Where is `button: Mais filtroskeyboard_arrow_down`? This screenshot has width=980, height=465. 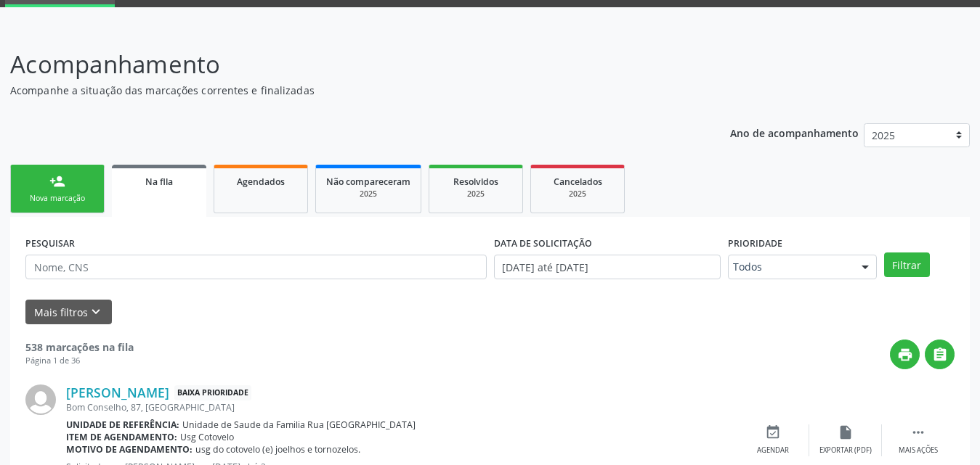 button: Mais filtroskeyboard_arrow_down is located at coordinates (69, 312).